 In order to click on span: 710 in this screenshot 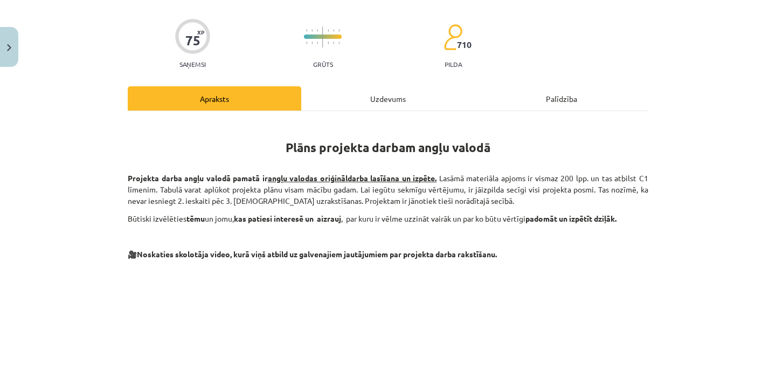, I will do `click(464, 45)`.